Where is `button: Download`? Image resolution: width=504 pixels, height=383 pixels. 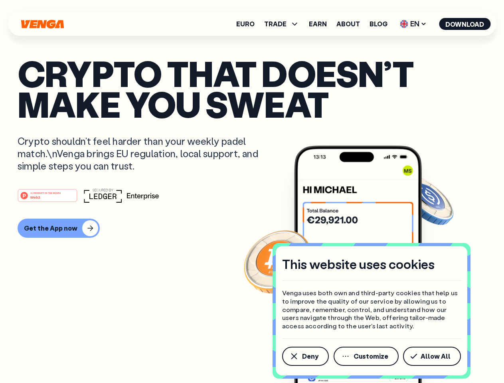
button: Download is located at coordinates (465, 24).